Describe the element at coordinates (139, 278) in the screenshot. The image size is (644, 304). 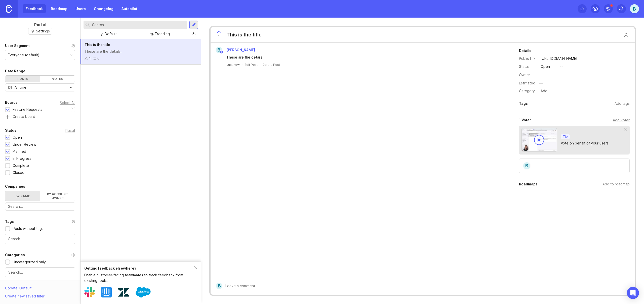
I see `div: Enable customer-facing teammates to track feedback from existing tools.` at that location.